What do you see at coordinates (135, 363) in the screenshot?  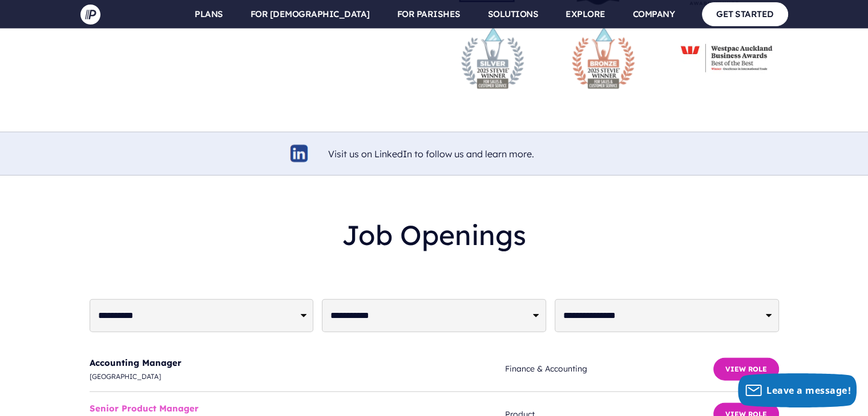 I see `a: Accounting Manager` at bounding box center [135, 363].